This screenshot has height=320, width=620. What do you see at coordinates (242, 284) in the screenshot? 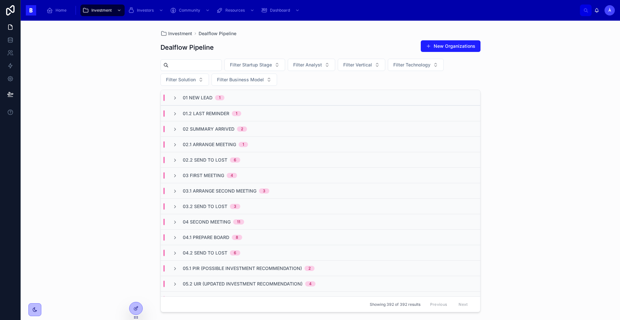
I see `span: 05.2 UIR (Updated Investment Recommendation)` at bounding box center [242, 284].